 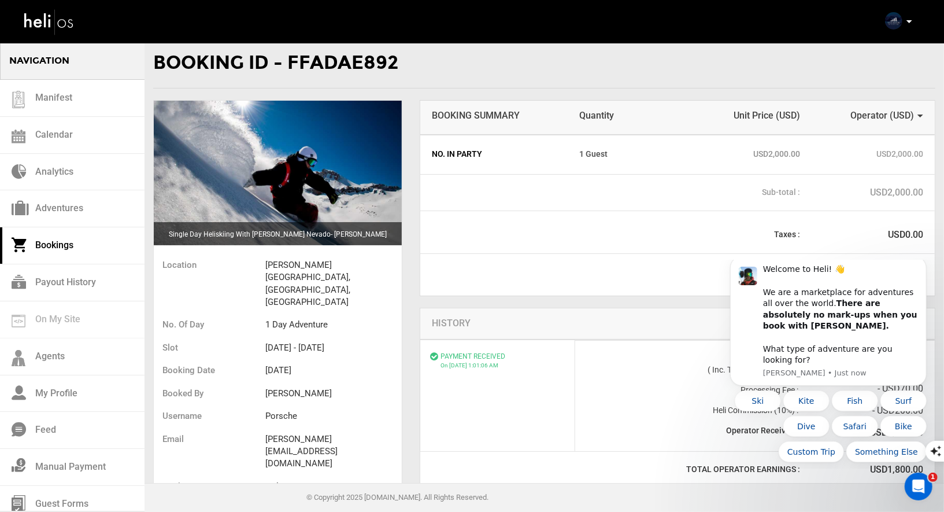 What do you see at coordinates (739, 116) in the screenshot?
I see `span: Unit Price (USD)` at bounding box center [739, 116].